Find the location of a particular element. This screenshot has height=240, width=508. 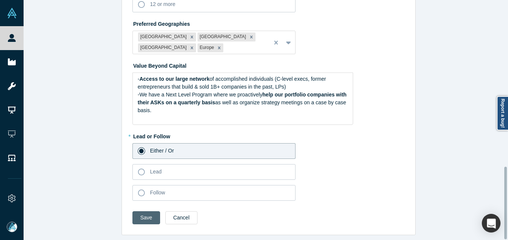

label: Preferred Geographies is located at coordinates (269, 23).